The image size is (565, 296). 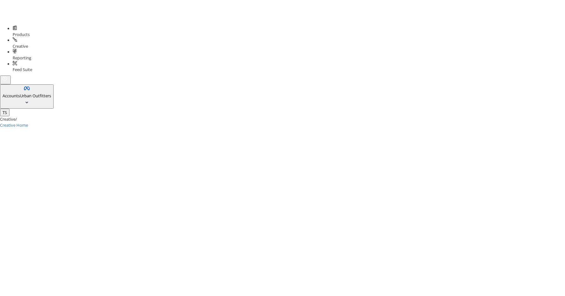 What do you see at coordinates (20, 46) in the screenshot?
I see `span: Creative` at bounding box center [20, 46].